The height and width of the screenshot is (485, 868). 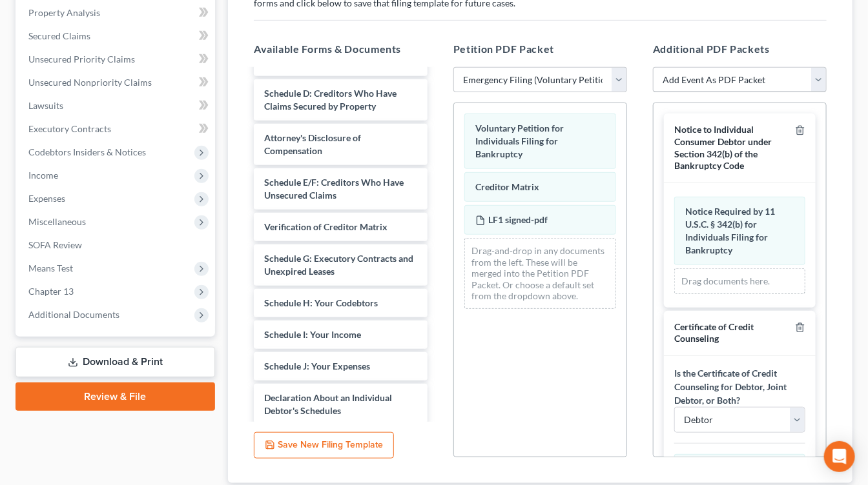 I want to click on a: Download & Print, so click(x=115, y=362).